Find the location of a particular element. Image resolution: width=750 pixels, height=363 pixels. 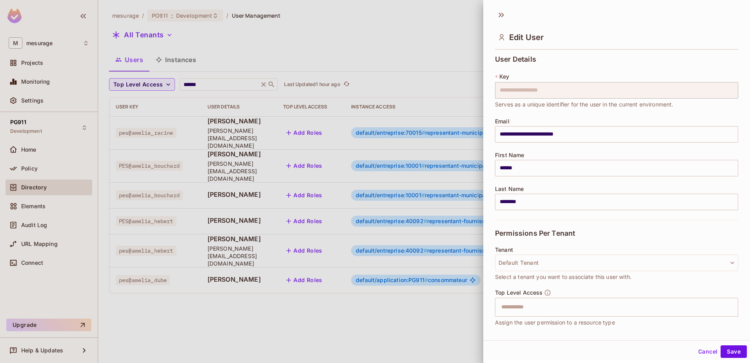

span: Last Name is located at coordinates (509, 189).